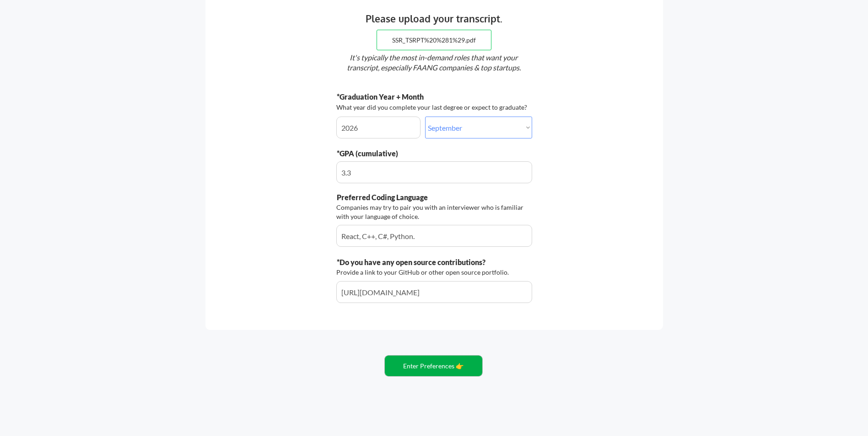  What do you see at coordinates (433, 212) in the screenshot?
I see `div: Companies may try to pair you with an interviewer who is familiar with your language of choice.` at bounding box center [433, 212].